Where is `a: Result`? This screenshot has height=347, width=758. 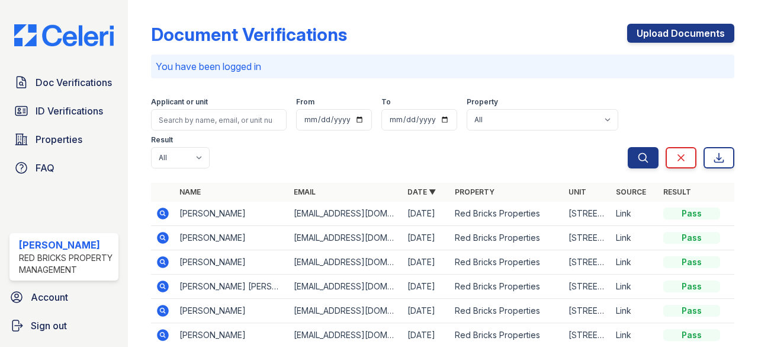 a: Result is located at coordinates (677, 191).